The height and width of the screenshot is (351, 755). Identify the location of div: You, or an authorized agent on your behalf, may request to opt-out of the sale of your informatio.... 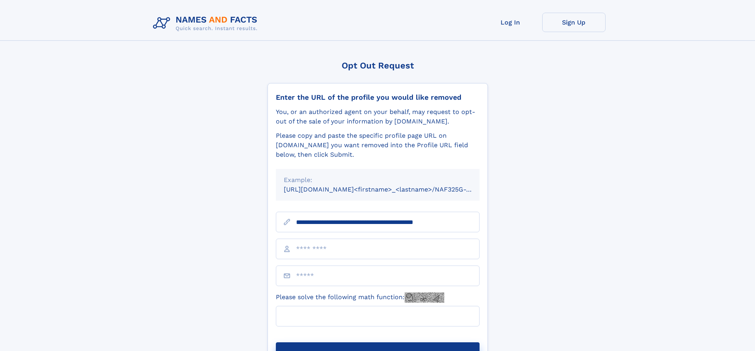
(377, 117).